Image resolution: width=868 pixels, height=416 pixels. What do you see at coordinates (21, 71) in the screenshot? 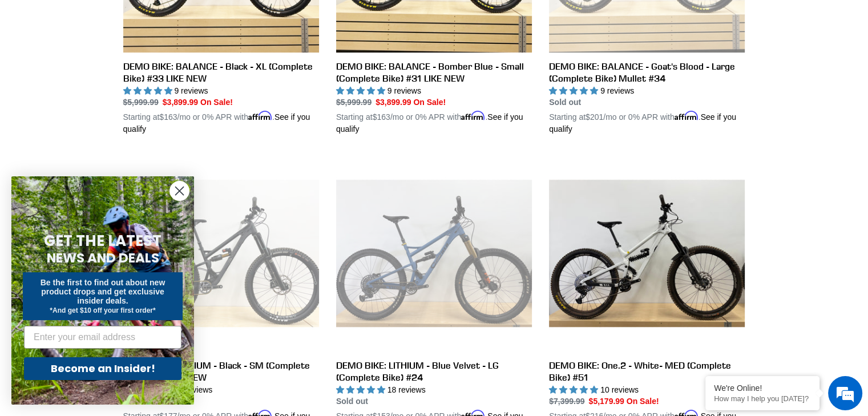
I see `div: Navigation go back` at bounding box center [21, 71].